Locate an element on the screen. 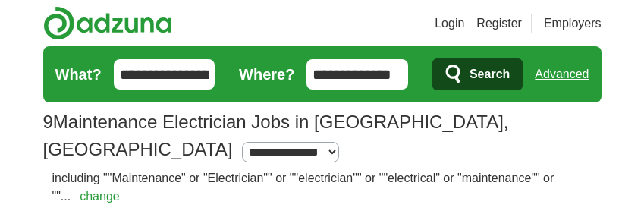 The image size is (644, 214). img: Adzuna logo is located at coordinates (108, 23).